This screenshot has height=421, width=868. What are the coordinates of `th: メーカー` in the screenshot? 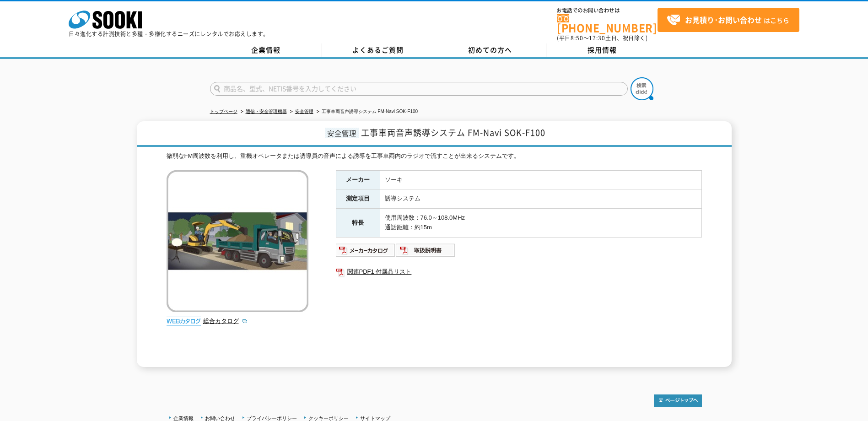 It's located at (358, 180).